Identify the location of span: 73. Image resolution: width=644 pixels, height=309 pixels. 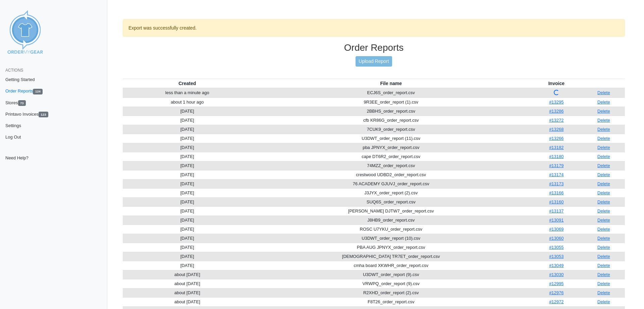
(22, 103).